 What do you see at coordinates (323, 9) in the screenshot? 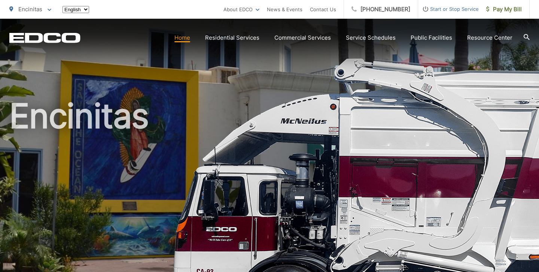
I see `a: Contact Us` at bounding box center [323, 9].